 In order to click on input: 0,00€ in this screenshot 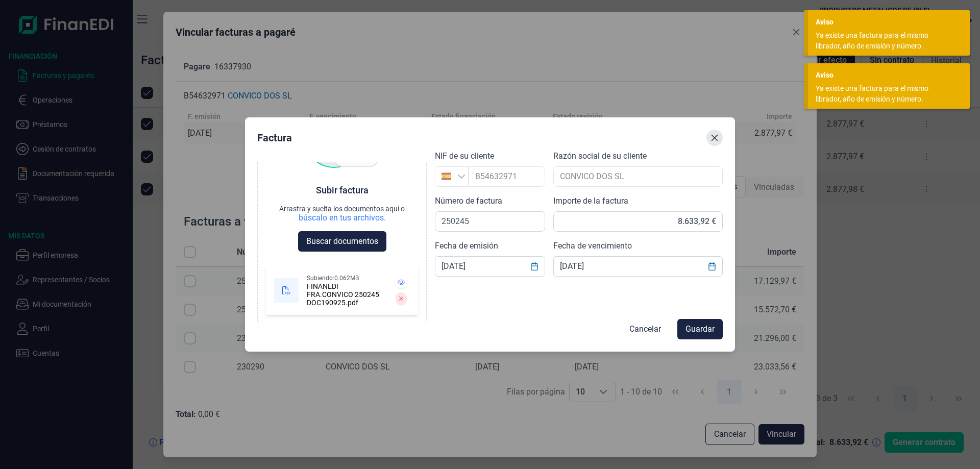, I will do `click(638, 221)`.